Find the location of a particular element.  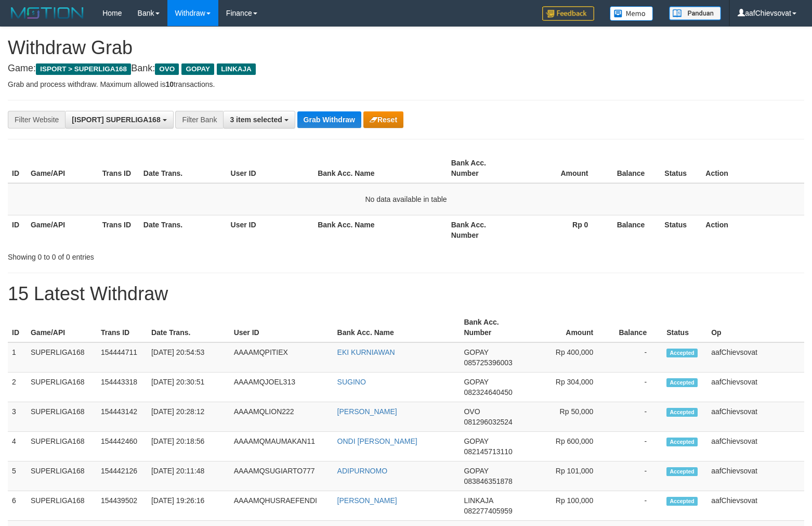

img: Button%20Memo.svg is located at coordinates (632, 14).